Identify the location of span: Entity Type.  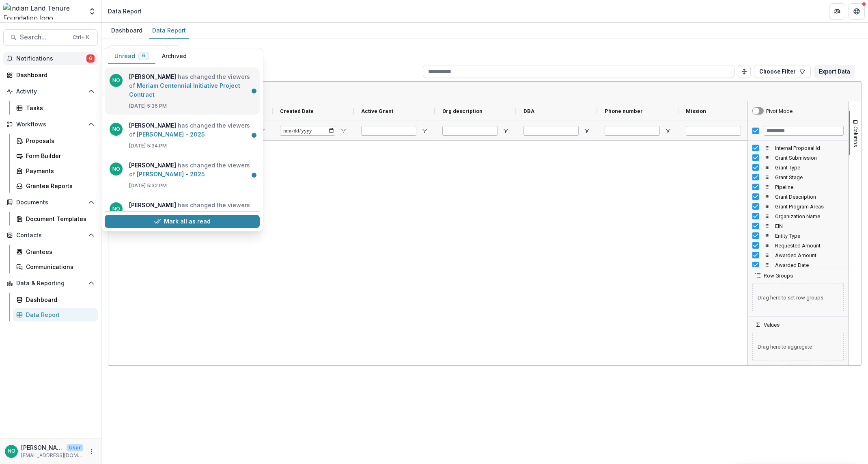
(809, 235).